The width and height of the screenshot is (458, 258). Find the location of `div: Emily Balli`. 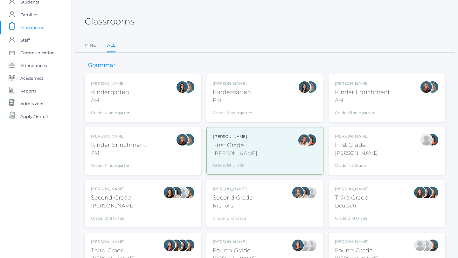

div: Emily Balli is located at coordinates (169, 193).